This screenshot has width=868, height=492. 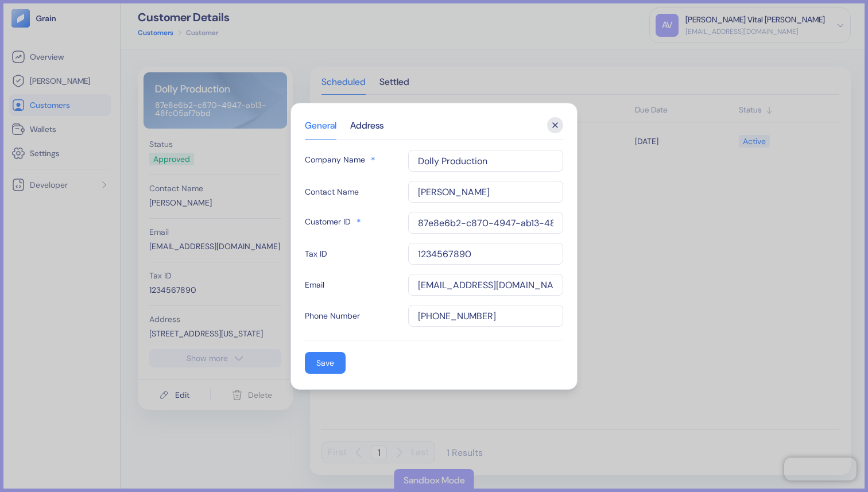 I want to click on label: Customer ID, so click(x=327, y=222).